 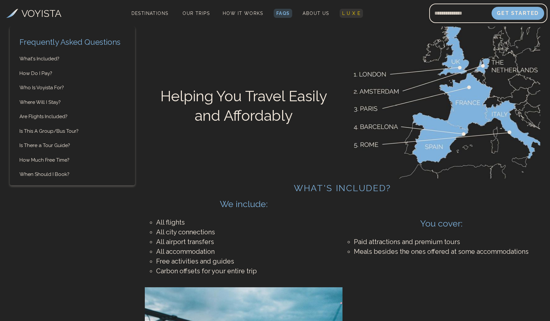 I want to click on button: Get Started, so click(x=518, y=13).